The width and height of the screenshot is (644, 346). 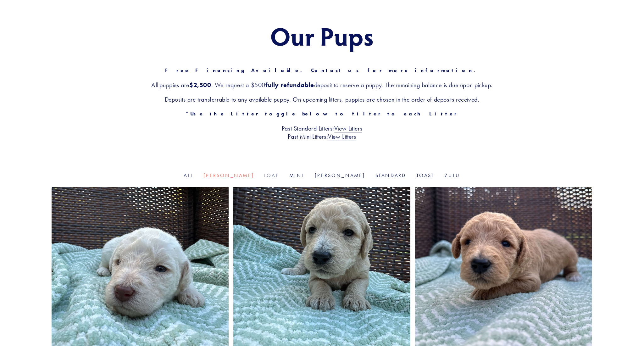 What do you see at coordinates (322, 114) in the screenshot?
I see `strong: *Use the Litter toggle below to filter to each Litter` at bounding box center [322, 114].